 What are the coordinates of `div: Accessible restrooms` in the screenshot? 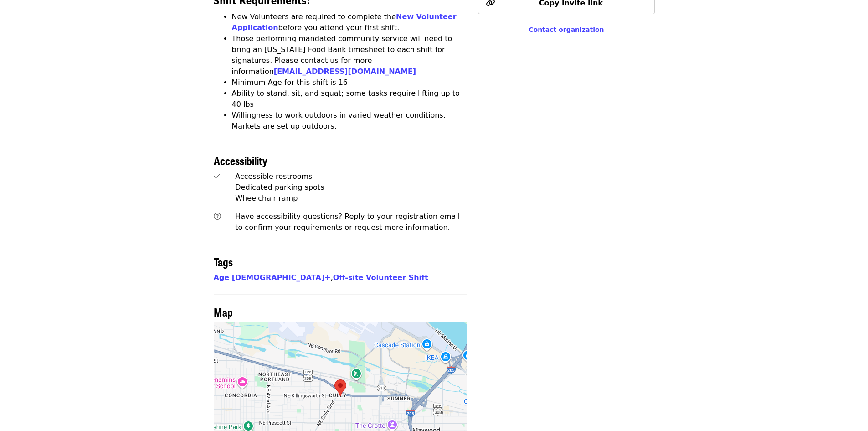 It's located at (351, 176).